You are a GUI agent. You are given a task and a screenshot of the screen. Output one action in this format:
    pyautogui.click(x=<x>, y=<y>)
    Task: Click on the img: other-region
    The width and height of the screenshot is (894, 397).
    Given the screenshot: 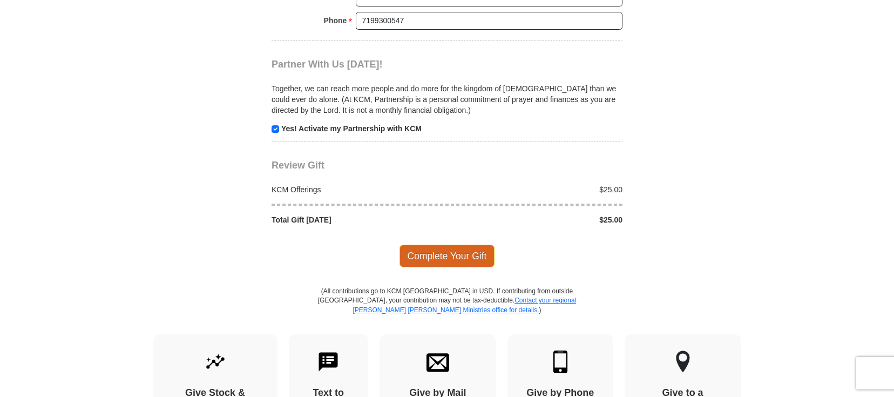 What is the action you would take?
    pyautogui.click(x=683, y=362)
    